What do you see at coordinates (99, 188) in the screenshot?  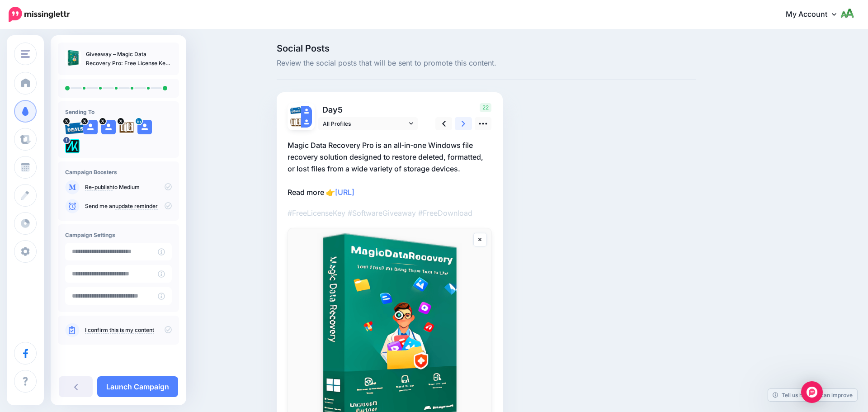 I see `a: Re-publish` at bounding box center [99, 188].